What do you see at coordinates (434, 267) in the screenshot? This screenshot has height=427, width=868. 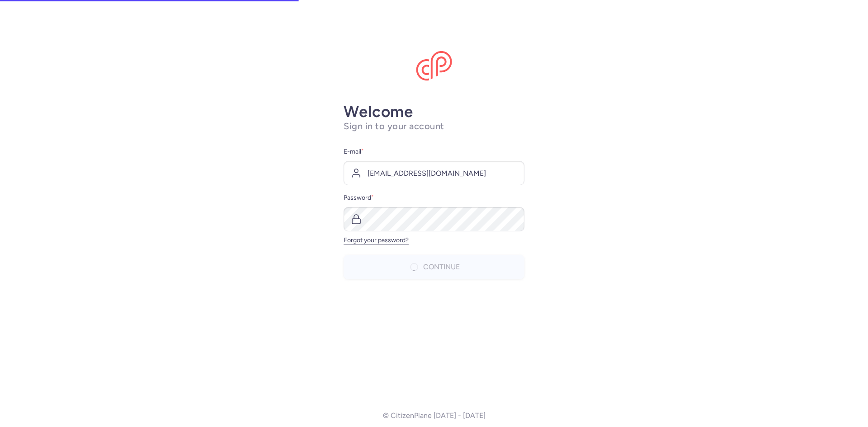 I see `button: Continue` at bounding box center [434, 267].